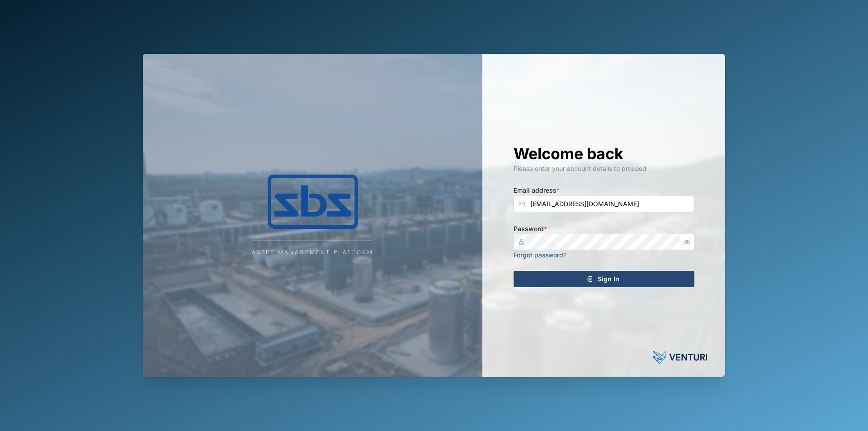 This screenshot has height=431, width=868. I want to click on span: Sign In, so click(608, 279).